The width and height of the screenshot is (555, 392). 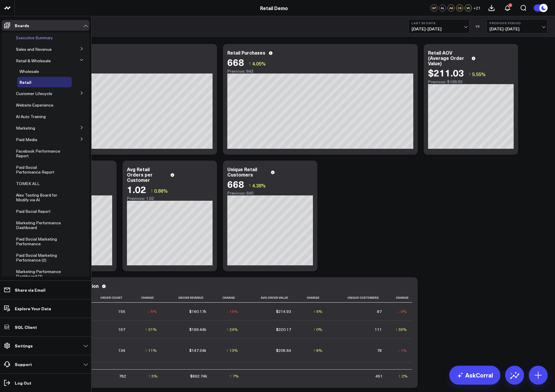 What do you see at coordinates (161, 191) in the screenshot?
I see `span: 0.86%` at bounding box center [161, 191].